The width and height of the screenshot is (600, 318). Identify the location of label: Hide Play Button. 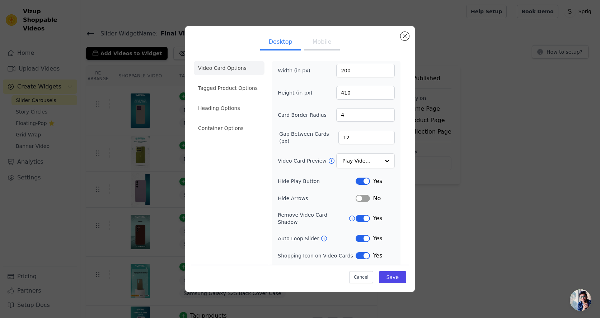
(316, 181).